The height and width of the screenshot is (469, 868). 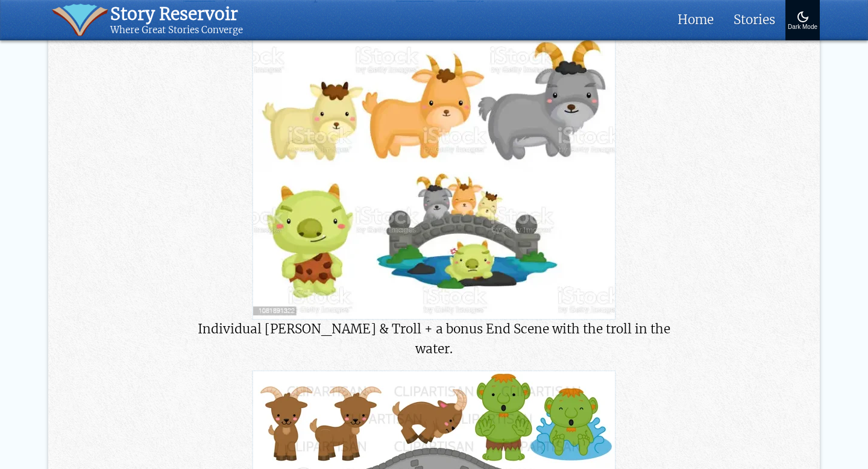 What do you see at coordinates (803, 17) in the screenshot?
I see `img: Turn On Dark Mode` at bounding box center [803, 17].